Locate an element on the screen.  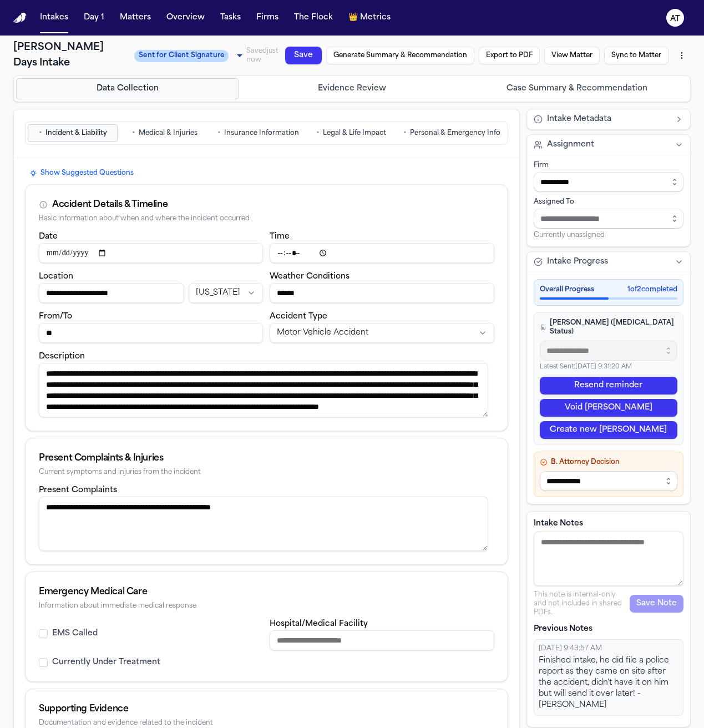
span: Intake Progress is located at coordinates (578, 262).